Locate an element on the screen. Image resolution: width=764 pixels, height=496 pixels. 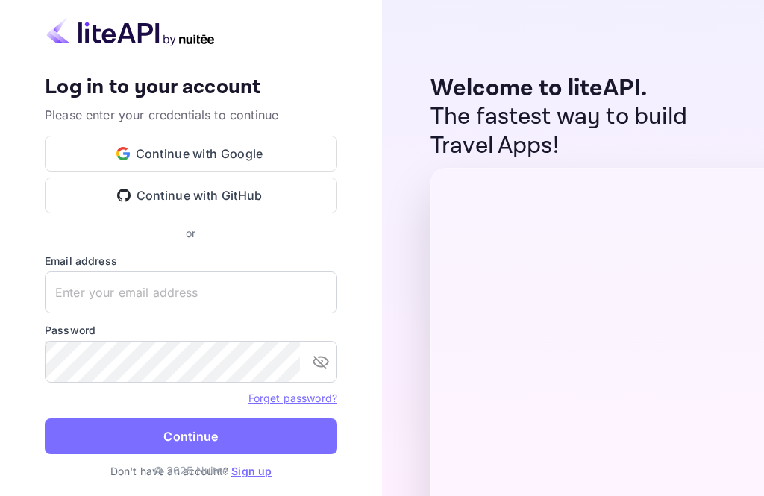
input: Enter your email address is located at coordinates (191, 292).